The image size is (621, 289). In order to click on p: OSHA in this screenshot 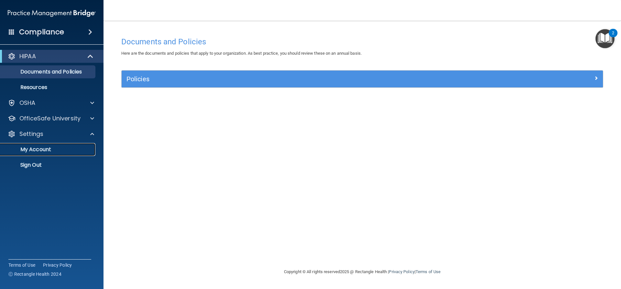, I will do `click(28, 103)`.